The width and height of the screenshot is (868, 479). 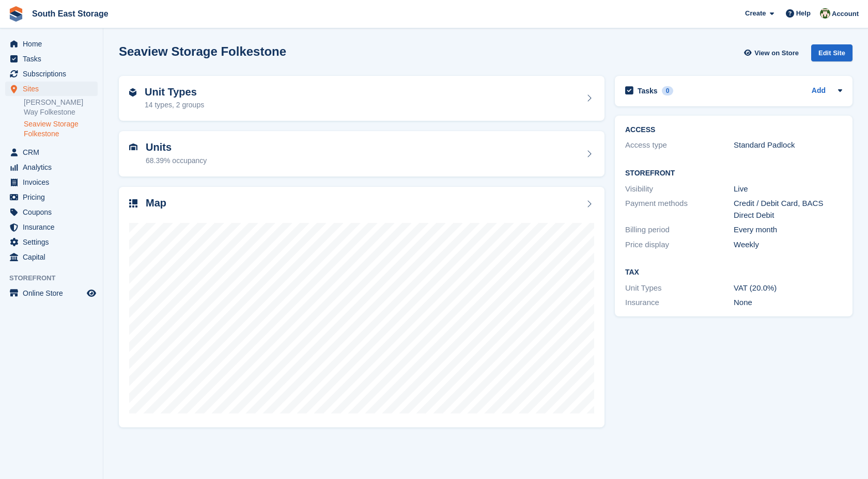 What do you see at coordinates (832, 55) in the screenshot?
I see `a: Edit Site` at bounding box center [832, 55].